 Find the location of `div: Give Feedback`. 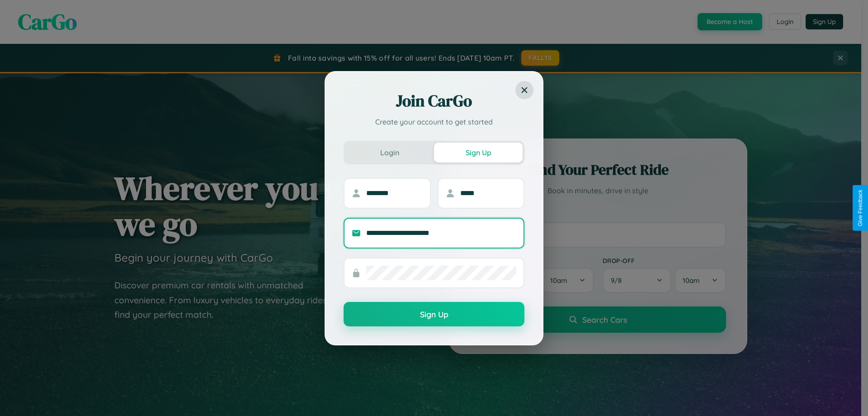

div: Give Feedback is located at coordinates (861, 208).